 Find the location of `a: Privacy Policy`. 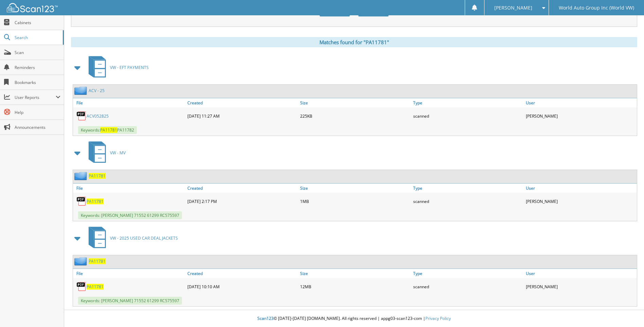

a: Privacy Policy is located at coordinates (438, 319).